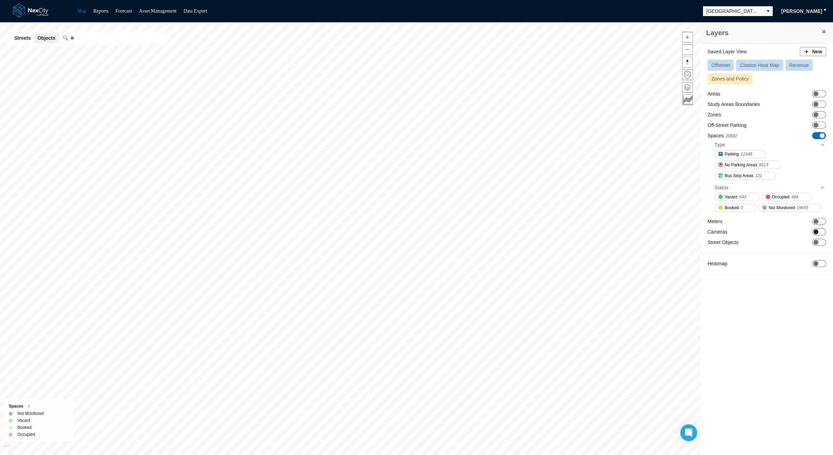 The height and width of the screenshot is (455, 833). What do you see at coordinates (687, 62) in the screenshot?
I see `button: Reset bearing to north` at bounding box center [687, 62].